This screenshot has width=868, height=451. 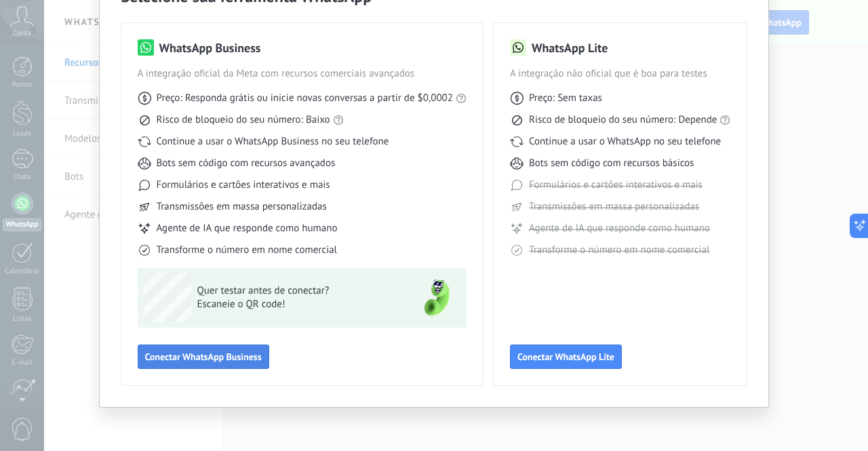 I want to click on span: Bots sem código com recursos básicos, so click(x=611, y=164).